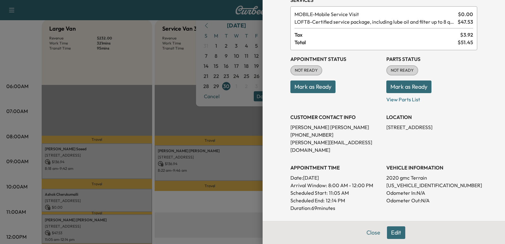 The image size is (505, 244). I want to click on span: $ 0.00, so click(466, 14).